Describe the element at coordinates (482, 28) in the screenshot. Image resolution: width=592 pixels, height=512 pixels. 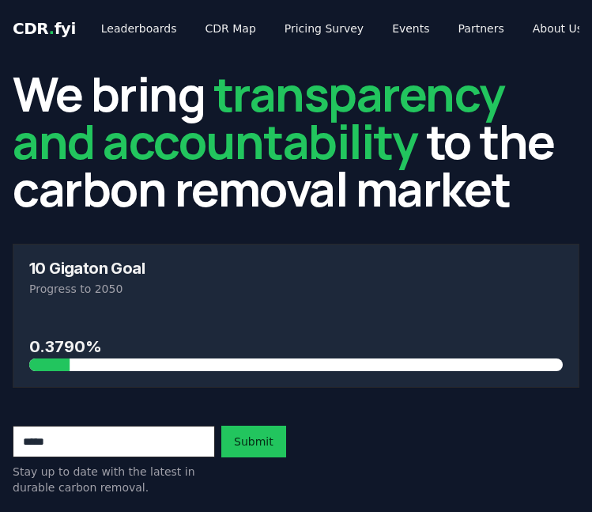
I see `a: Partners` at that location.